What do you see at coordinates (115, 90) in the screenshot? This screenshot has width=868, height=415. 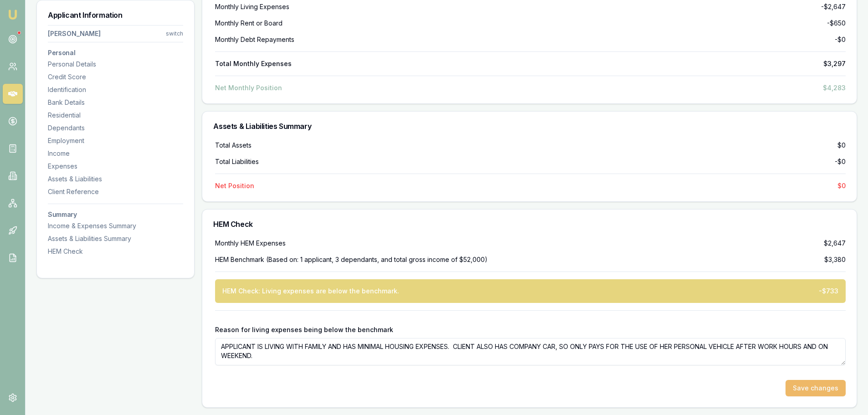 I see `div: Identification` at bounding box center [115, 90].